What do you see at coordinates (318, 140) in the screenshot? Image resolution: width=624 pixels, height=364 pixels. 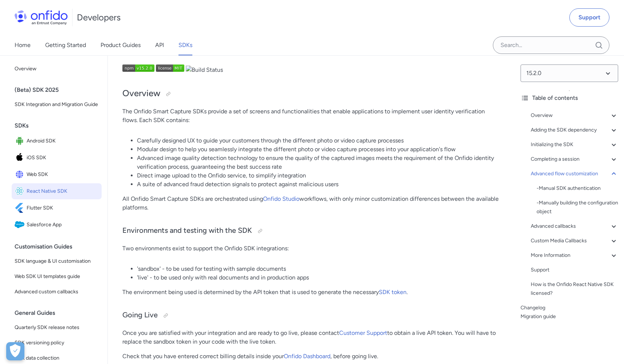 I see `li: Carefully designed UX to guide your customers through the different photo or video capture processes` at bounding box center [318, 140].